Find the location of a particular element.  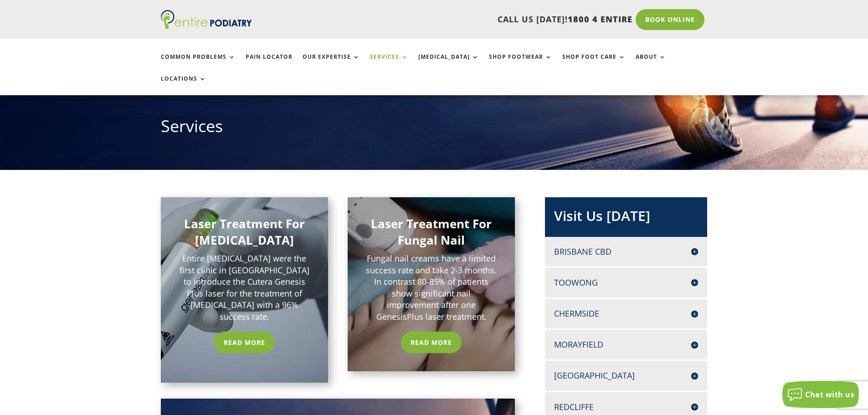

a: Services is located at coordinates (389, 63).